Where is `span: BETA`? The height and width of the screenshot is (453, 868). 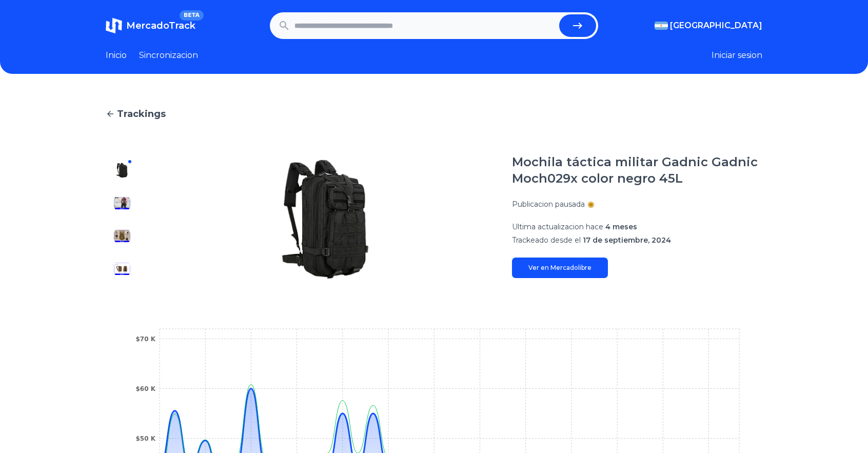 span: BETA is located at coordinates (191, 16).